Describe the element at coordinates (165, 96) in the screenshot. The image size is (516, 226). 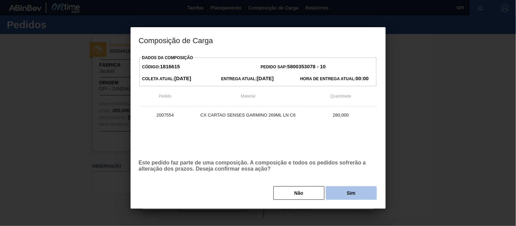
I see `span: Pedido` at that location.